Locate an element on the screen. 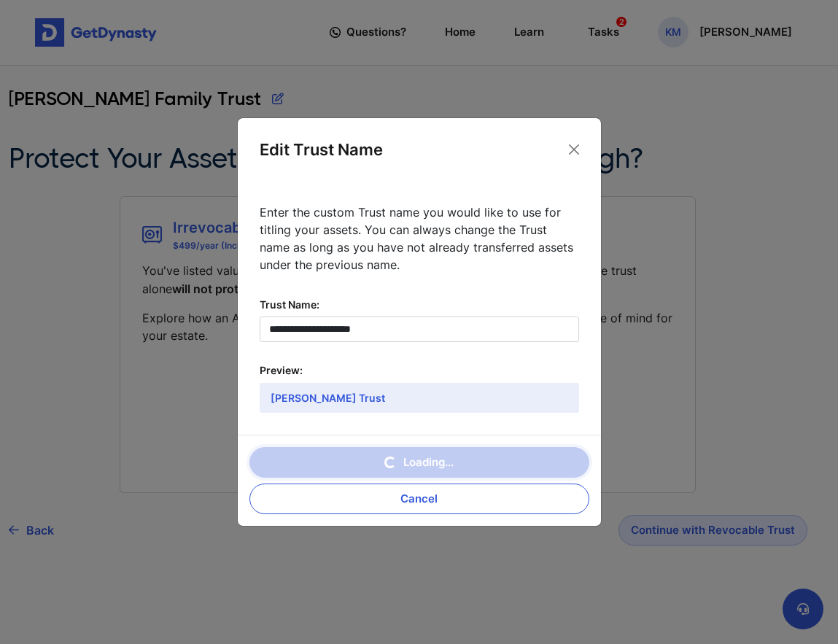 This screenshot has width=838, height=644. button: Close is located at coordinates (574, 150).